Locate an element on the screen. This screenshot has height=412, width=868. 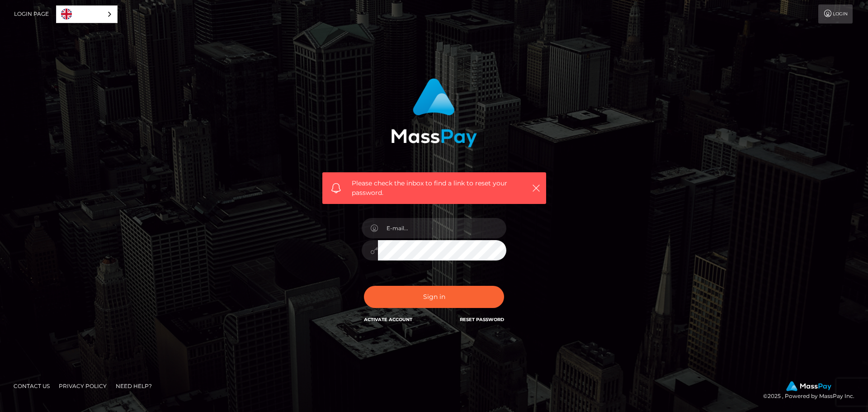
div: Language is located at coordinates (87, 14).